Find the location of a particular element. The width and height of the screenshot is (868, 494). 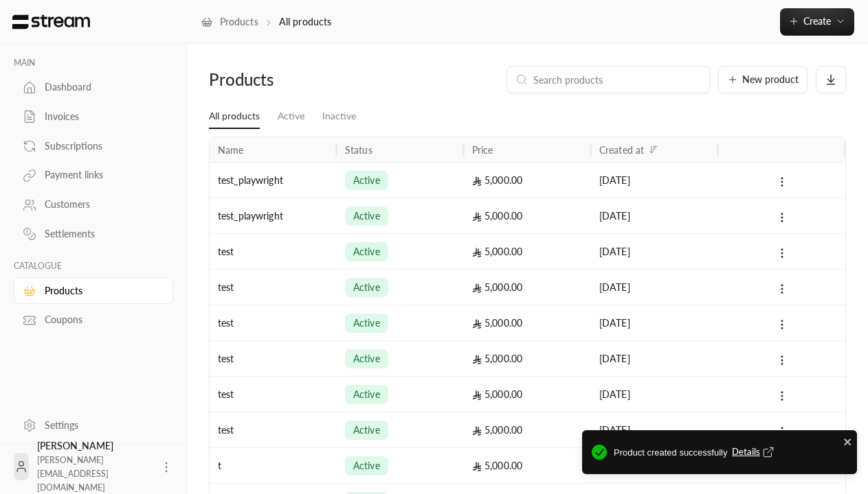

div: Subscriptions is located at coordinates (101, 146).